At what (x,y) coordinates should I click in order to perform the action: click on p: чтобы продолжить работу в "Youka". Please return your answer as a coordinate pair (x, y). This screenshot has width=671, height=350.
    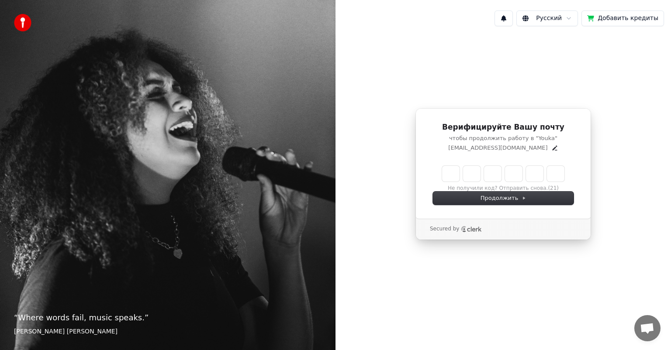
    Looking at the image, I should click on (503, 138).